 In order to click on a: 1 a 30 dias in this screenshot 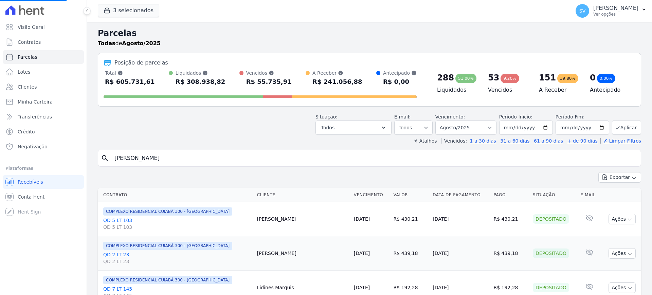, I will do `click(483, 141)`.